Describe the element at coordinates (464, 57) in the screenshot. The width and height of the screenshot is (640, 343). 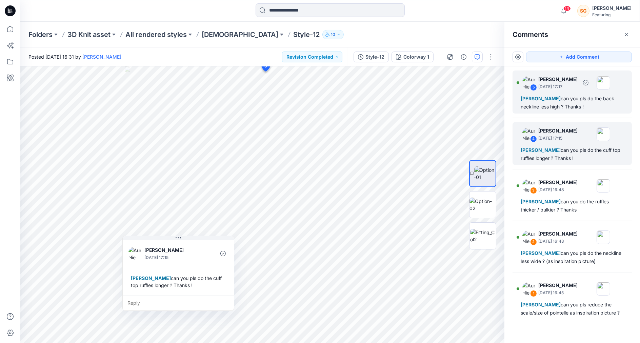
I see `button: Details` at that location.